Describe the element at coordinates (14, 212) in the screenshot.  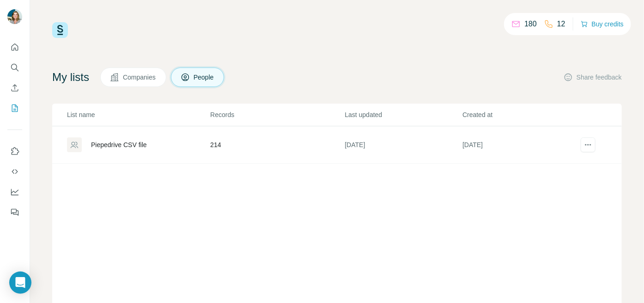
I see `button: Feedback` at that location.